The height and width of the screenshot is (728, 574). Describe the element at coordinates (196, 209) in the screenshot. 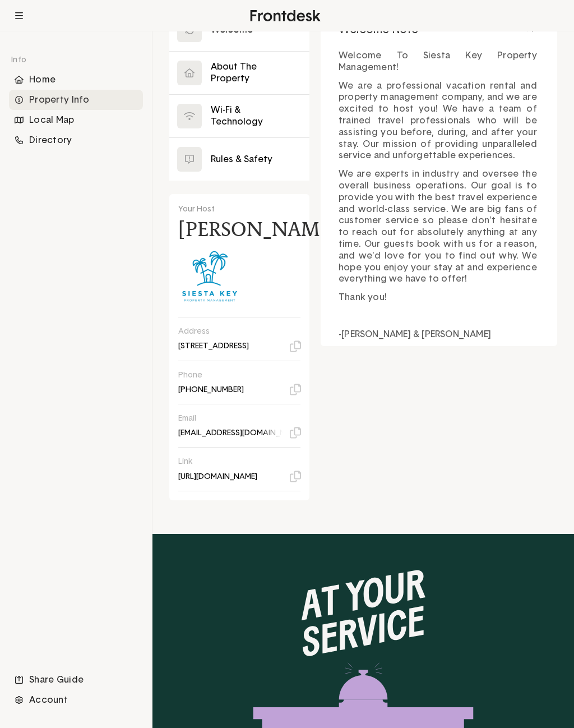

I see `span: Your Host` at that location.